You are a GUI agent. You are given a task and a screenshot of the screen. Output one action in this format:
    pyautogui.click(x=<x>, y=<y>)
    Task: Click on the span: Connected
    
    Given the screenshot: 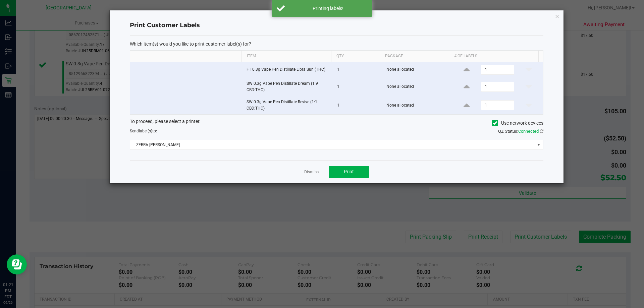 What is the action you would take?
    pyautogui.click(x=528, y=131)
    